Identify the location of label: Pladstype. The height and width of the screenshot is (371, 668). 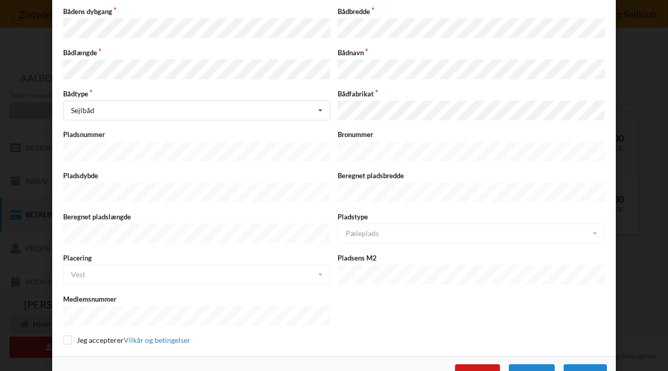
(471, 217).